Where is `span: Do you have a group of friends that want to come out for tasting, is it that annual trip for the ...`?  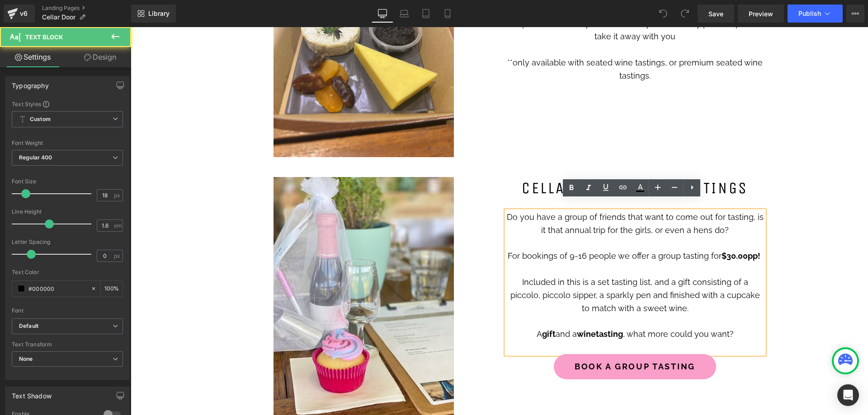 span: Do you have a group of friends that want to come out for tasting, is it that annual trip for the ... is located at coordinates (505, 197).